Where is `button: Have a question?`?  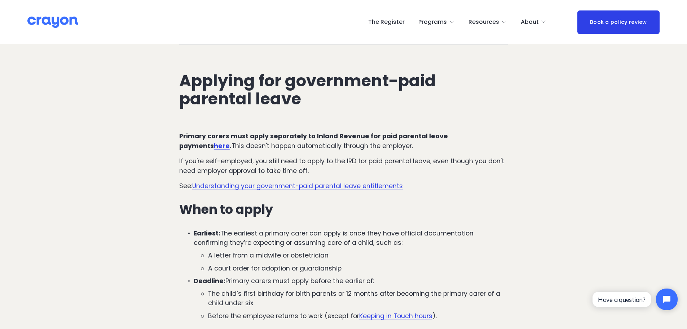
button: Have a question? is located at coordinates (35, 17).